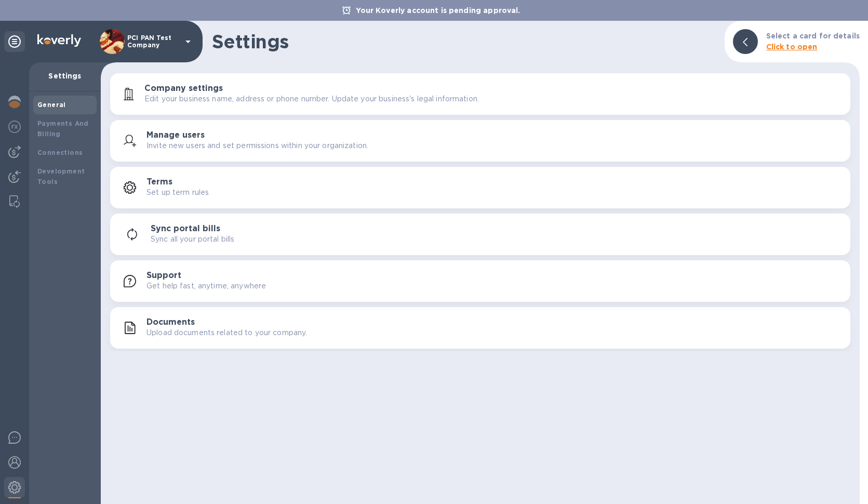 Image resolution: width=868 pixels, height=504 pixels. Describe the element at coordinates (792, 47) in the screenshot. I see `b: Click to open` at that location.